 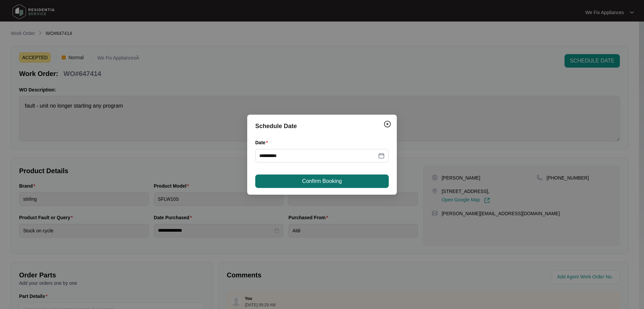 What do you see at coordinates (318, 156) in the screenshot?
I see `input: Date` at bounding box center [318, 156].